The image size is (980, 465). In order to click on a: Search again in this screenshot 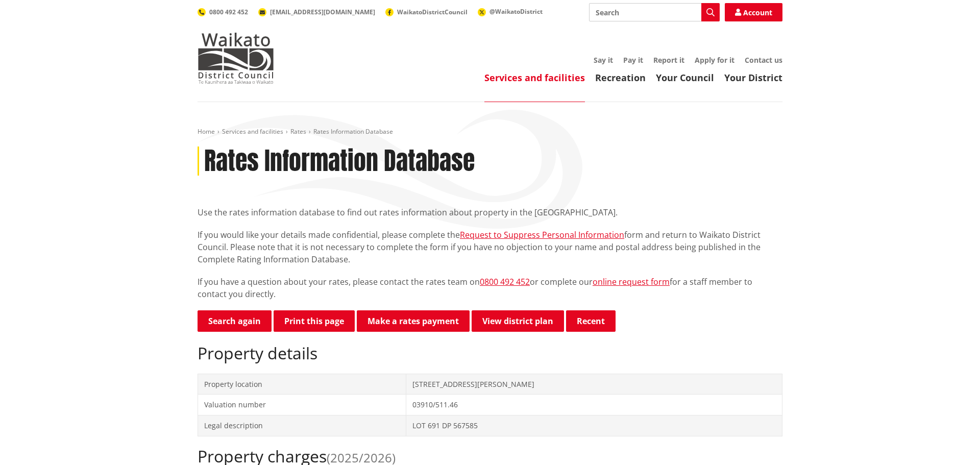, I will do `click(234, 321)`.